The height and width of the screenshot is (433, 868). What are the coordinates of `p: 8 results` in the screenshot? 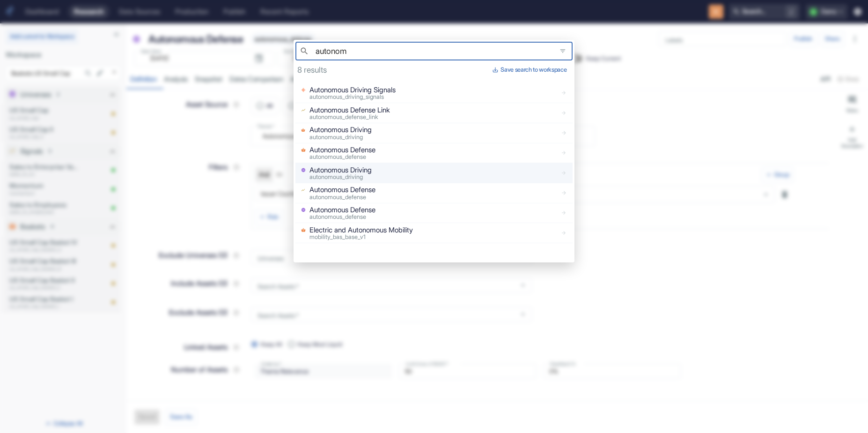 It's located at (393, 70).